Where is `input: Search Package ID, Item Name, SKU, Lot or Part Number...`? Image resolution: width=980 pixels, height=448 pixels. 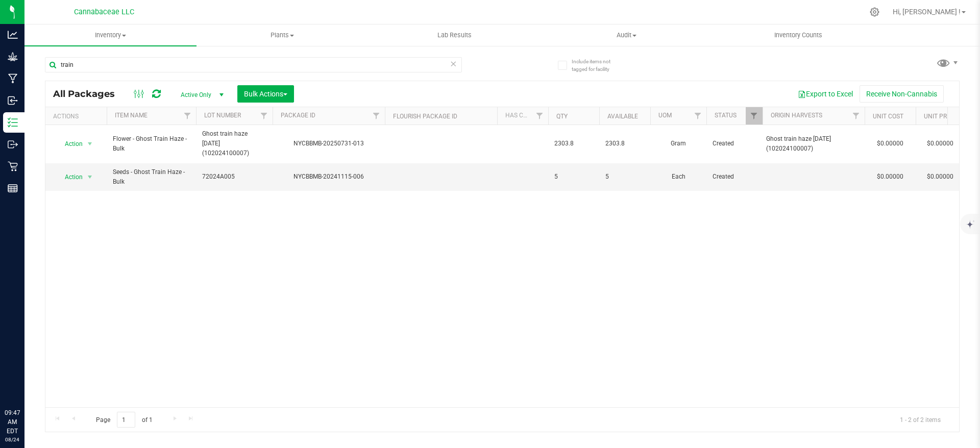 input: Search Package ID, Item Name, SKU, Lot or Part Number... is located at coordinates (253, 65).